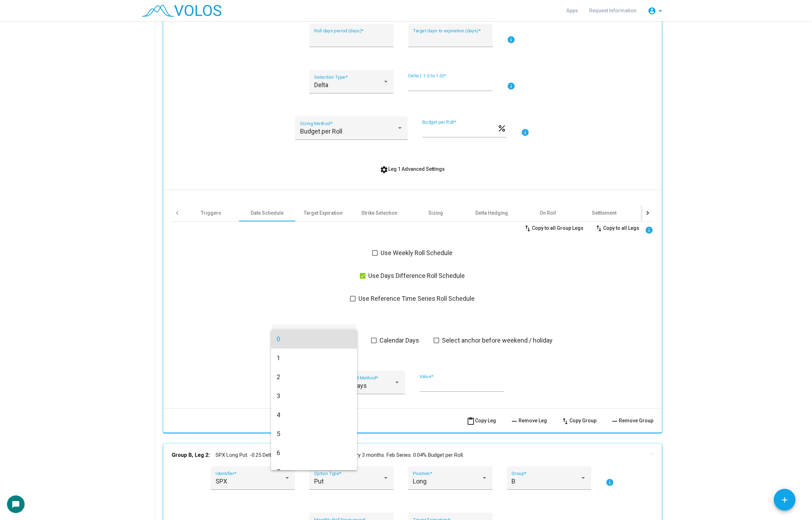  Describe the element at coordinates (314, 358) in the screenshot. I see `span: 1` at that location.